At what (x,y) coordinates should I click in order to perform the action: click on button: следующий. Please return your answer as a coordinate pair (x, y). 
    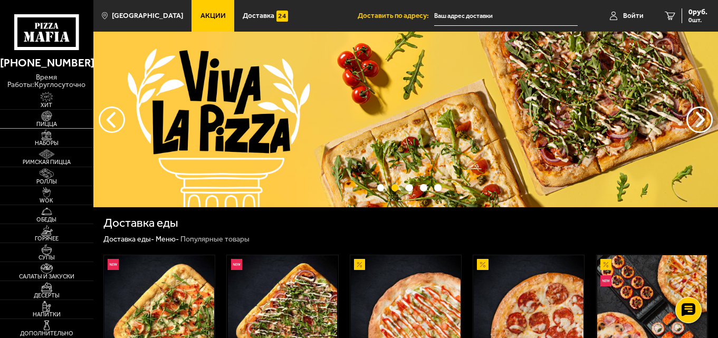
    Looking at the image, I should click on (112, 120).